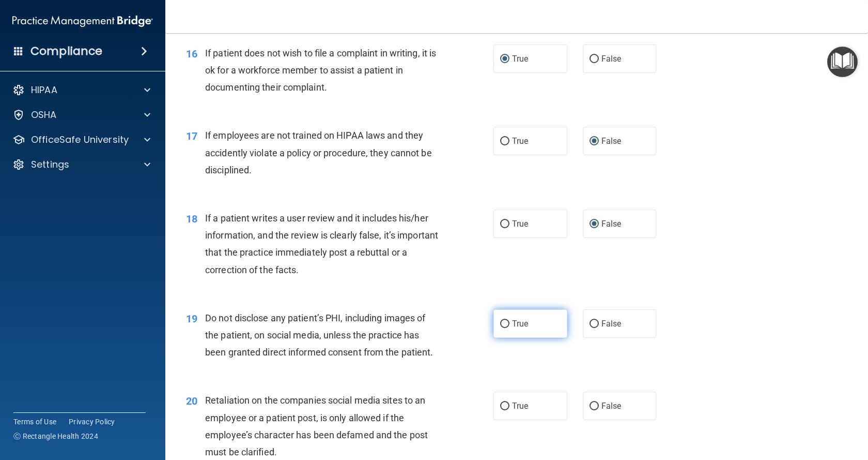  I want to click on span: 16, so click(192, 54).